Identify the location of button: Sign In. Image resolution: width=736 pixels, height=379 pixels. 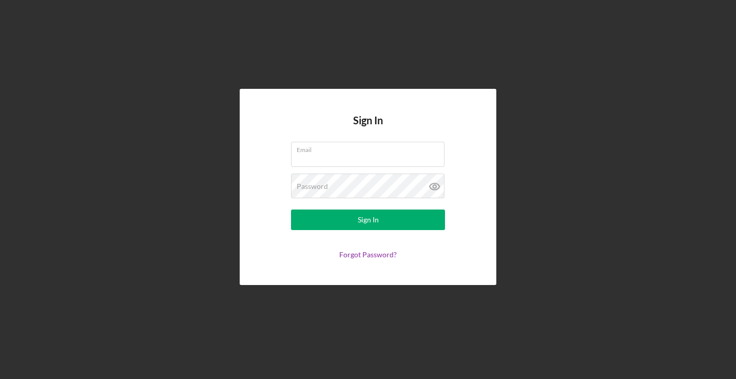
(368, 220).